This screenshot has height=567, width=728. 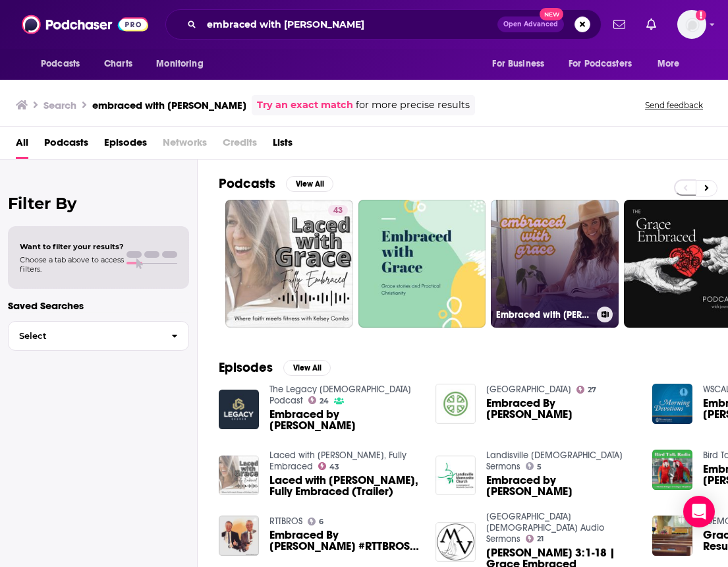 I want to click on a: Mountain Vista Baptist Church Audio Sermons, so click(x=545, y=528).